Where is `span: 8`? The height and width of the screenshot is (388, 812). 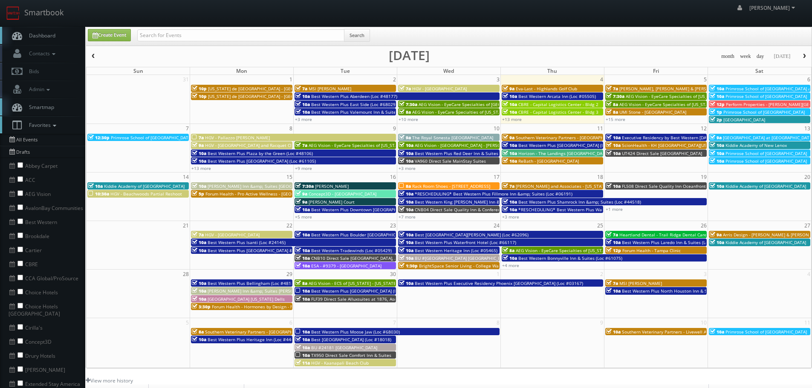 span: 8 is located at coordinates (498, 323).